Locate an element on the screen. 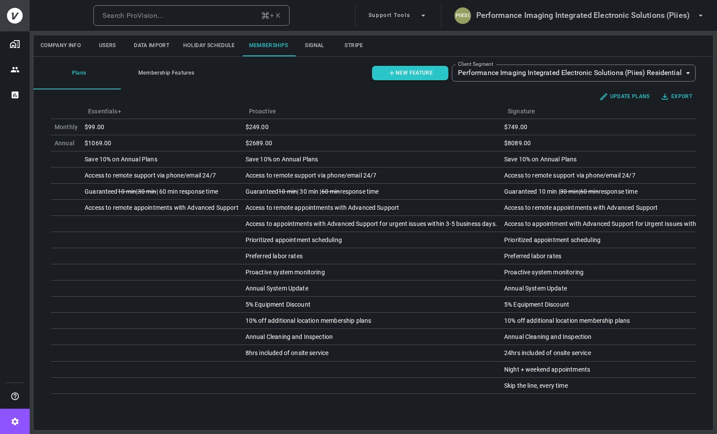 The width and height of the screenshot is (717, 434). button: Membership Features is located at coordinates (165, 73).